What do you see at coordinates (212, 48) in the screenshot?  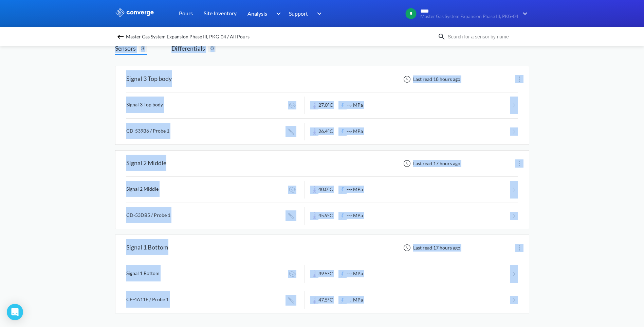 I see `span: 0` at bounding box center [212, 48].